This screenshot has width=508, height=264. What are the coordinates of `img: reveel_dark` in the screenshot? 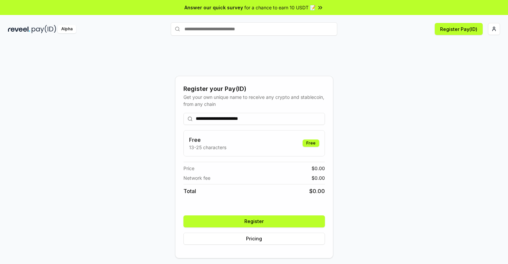 It's located at (19, 29).